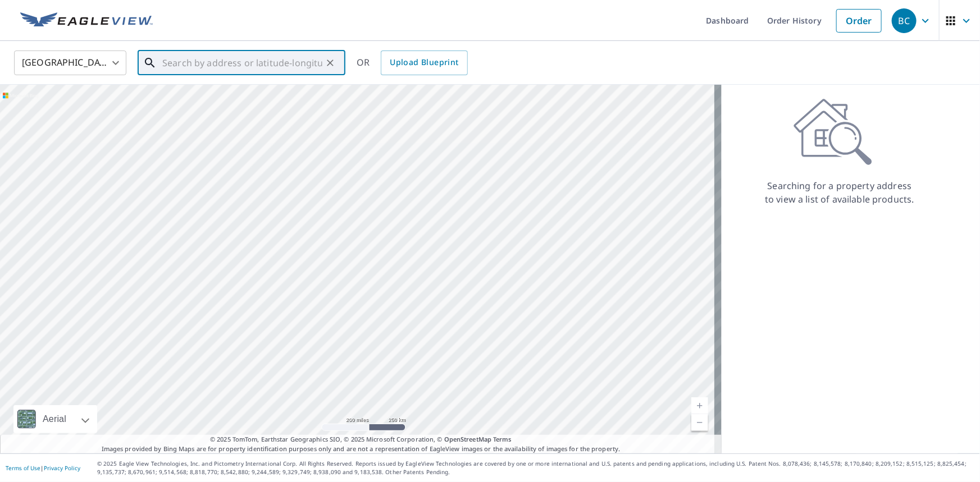 The height and width of the screenshot is (482, 980). Describe the element at coordinates (331, 63) in the screenshot. I see `button: Clear` at that location.